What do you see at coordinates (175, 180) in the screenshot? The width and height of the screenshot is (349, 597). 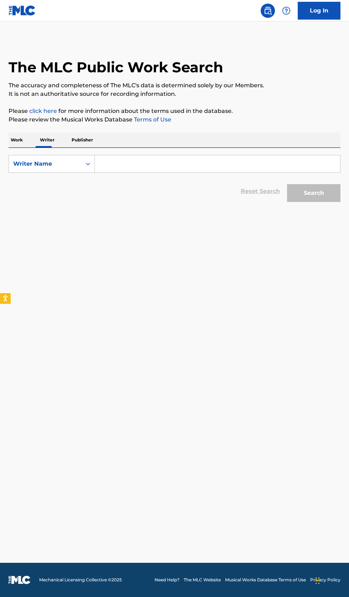 I see `form: Search Form` at bounding box center [175, 180].